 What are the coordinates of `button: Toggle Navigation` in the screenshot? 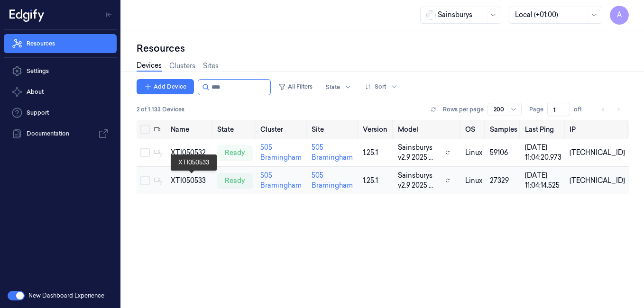 It's located at (109, 15).